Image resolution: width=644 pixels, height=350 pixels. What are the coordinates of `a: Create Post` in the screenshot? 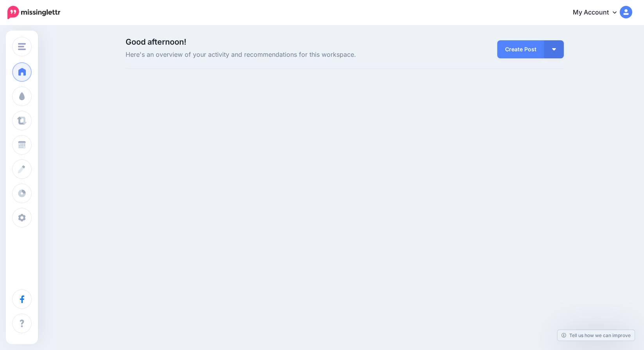 It's located at (521, 49).